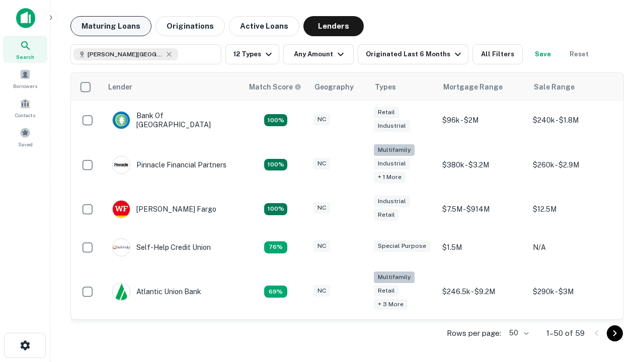  What do you see at coordinates (413, 54) in the screenshot?
I see `button: Originated Last 6 Months` at bounding box center [413, 54].